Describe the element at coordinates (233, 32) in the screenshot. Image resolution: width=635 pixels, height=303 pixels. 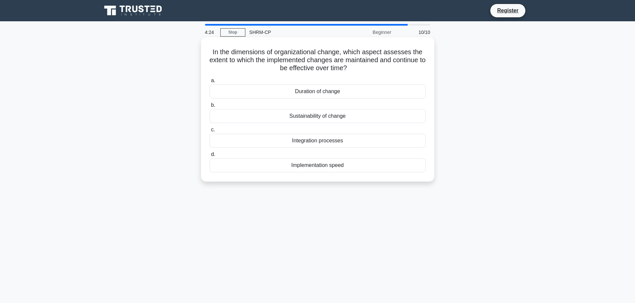
I see `a: Stop` at that location.